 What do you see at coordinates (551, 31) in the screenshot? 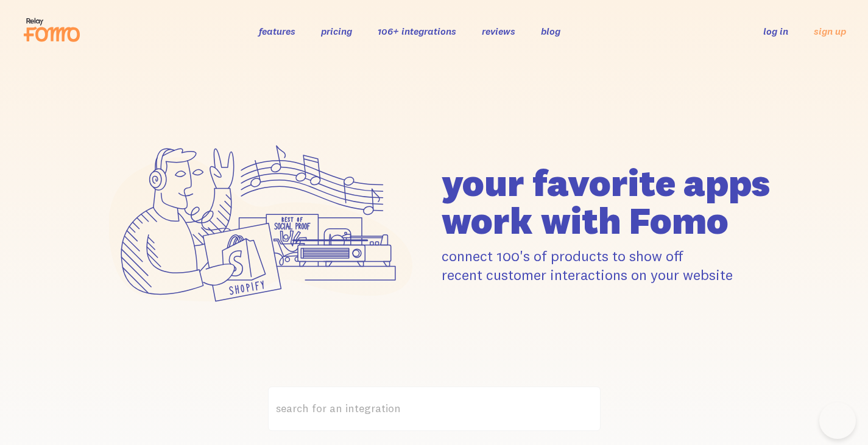
I see `a: blog` at bounding box center [551, 31].